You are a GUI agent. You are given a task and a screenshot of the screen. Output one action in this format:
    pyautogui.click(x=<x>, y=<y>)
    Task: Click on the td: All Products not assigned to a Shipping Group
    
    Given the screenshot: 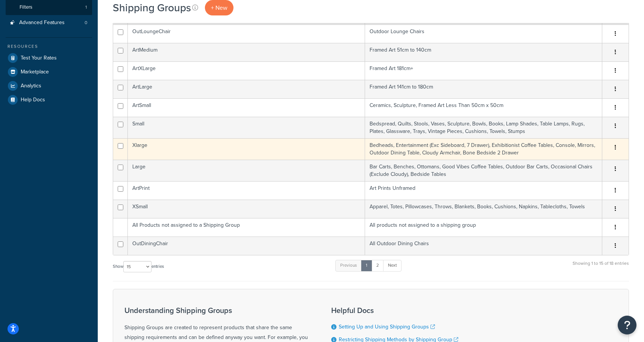 What is the action you would take?
    pyautogui.click(x=247, y=227)
    